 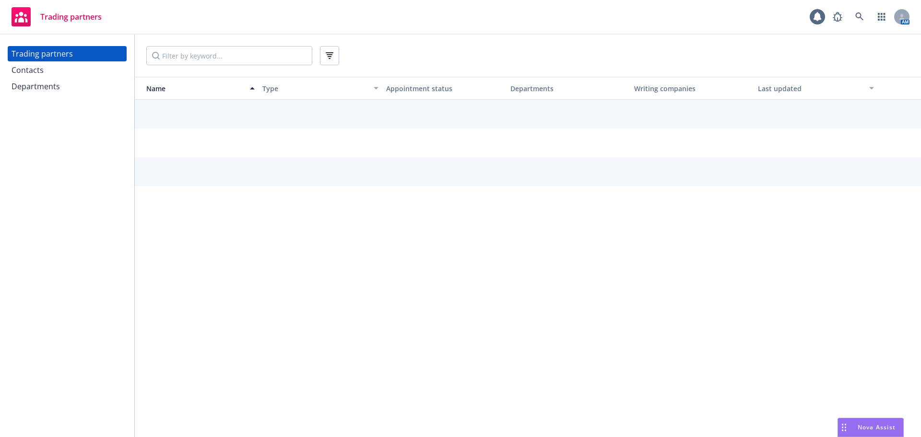 I want to click on button: Nova Assist, so click(x=871, y=427).